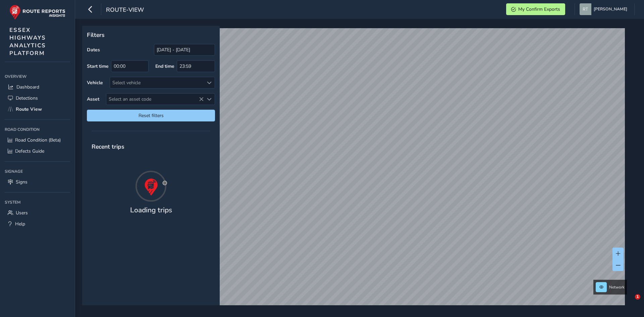  Describe the element at coordinates (94, 50) in the screenshot. I see `label: Dates` at that location.